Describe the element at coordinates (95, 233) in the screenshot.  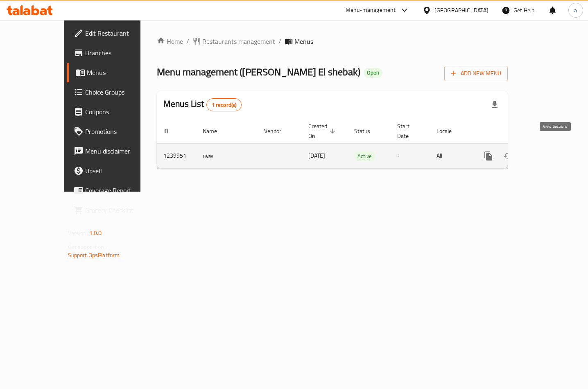
I see `span: 1.0.0` at that location.